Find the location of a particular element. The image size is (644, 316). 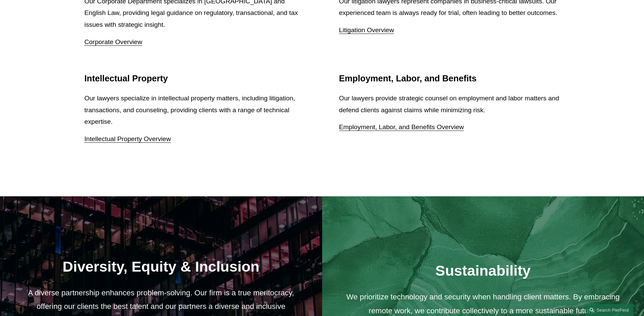

a: Corporate Overview is located at coordinates (113, 42).